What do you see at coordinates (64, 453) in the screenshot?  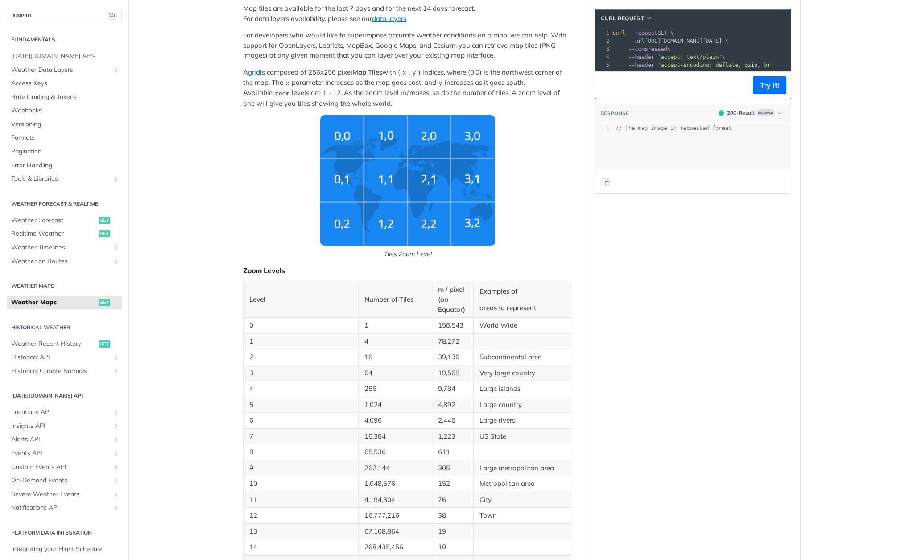 I see `a: Events APIShow subpages for Events API` at bounding box center [64, 453].